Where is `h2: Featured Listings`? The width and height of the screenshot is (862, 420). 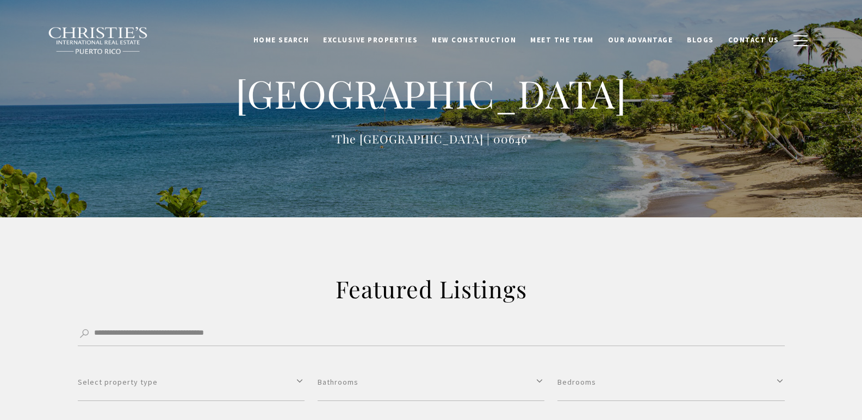 h2: Featured Listings is located at coordinates (431, 289).